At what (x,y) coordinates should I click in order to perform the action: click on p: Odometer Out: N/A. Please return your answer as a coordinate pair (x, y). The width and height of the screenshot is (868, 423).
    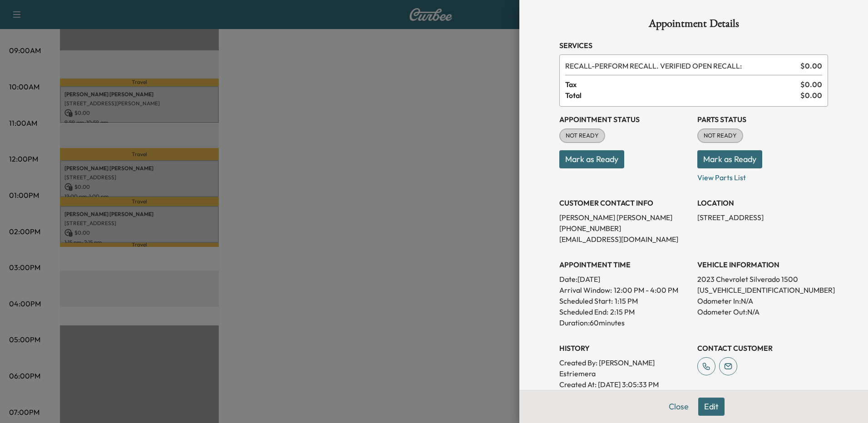
    Looking at the image, I should click on (763, 312).